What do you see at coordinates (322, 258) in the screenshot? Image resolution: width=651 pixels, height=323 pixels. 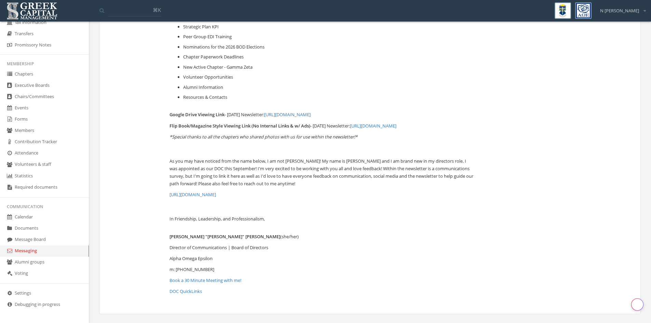 I see `p: Alpha Omega Epsilon` at bounding box center [322, 258].